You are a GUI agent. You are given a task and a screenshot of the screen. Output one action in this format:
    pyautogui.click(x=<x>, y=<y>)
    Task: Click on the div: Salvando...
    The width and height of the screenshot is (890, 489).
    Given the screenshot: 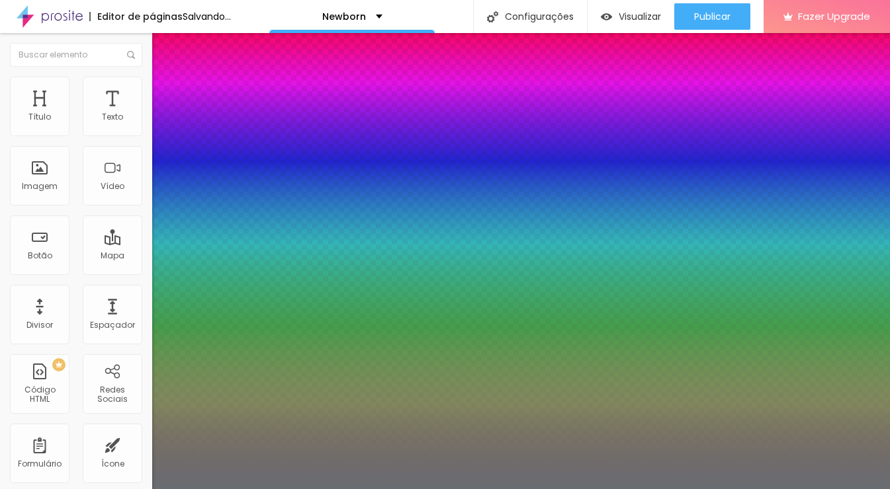 What is the action you would take?
    pyautogui.click(x=206, y=17)
    